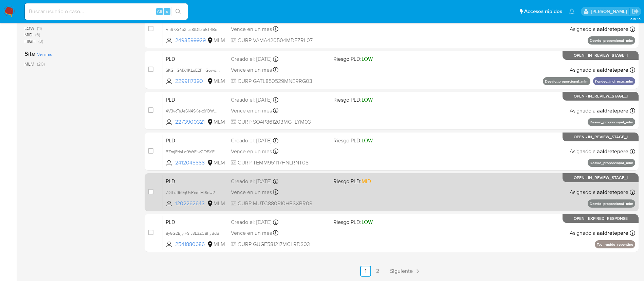  Describe the element at coordinates (106, 11) in the screenshot. I see `input: Buscar usuario o caso...` at that location.